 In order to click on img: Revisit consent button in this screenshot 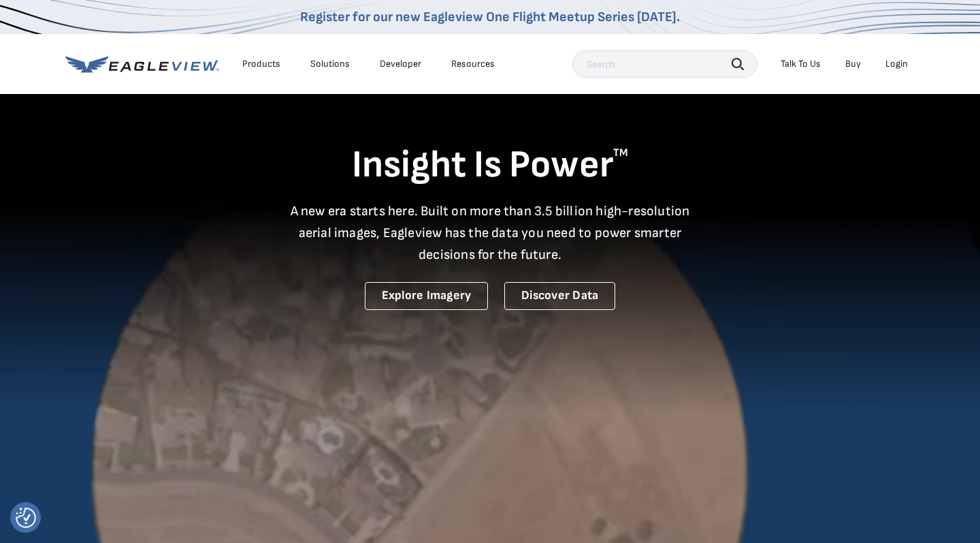, I will do `click(26, 517)`.